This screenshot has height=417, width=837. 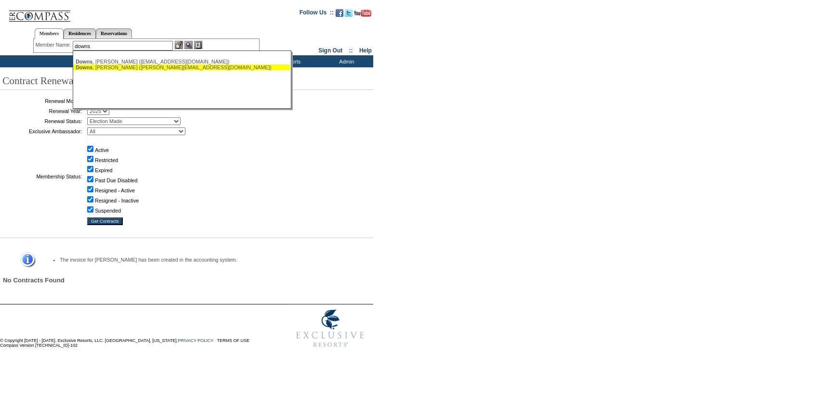 I want to click on label: Active, so click(x=102, y=150).